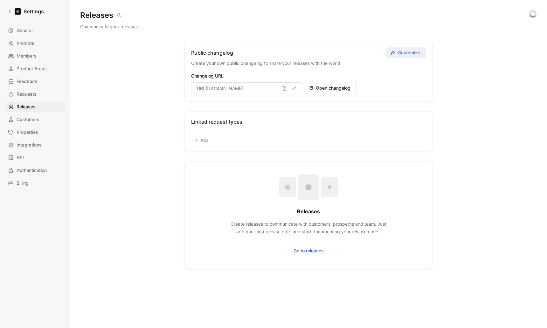 This screenshot has height=328, width=547. I want to click on p: Communicate your releases, so click(109, 27).